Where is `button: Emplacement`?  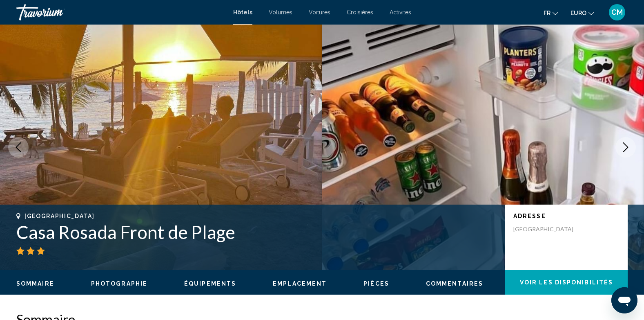 button: Emplacement is located at coordinates (300, 283).